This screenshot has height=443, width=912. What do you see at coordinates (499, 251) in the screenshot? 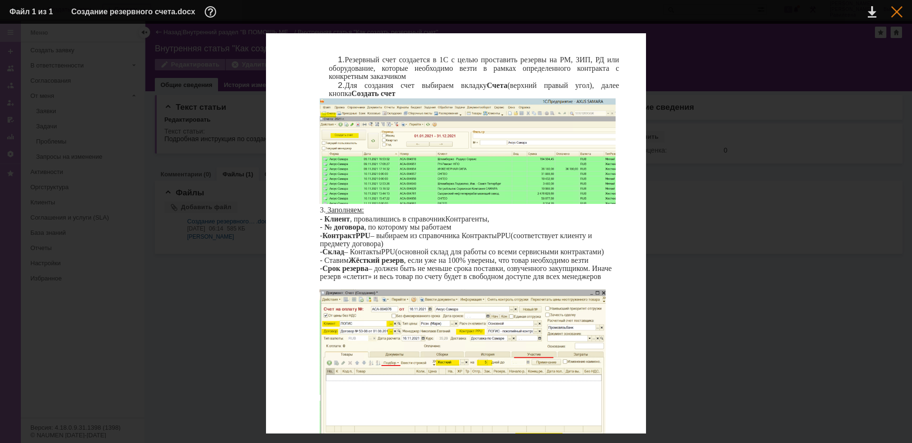
I see `span: (основной склад для работы со всеми сервисными контрактами)` at bounding box center [499, 251].